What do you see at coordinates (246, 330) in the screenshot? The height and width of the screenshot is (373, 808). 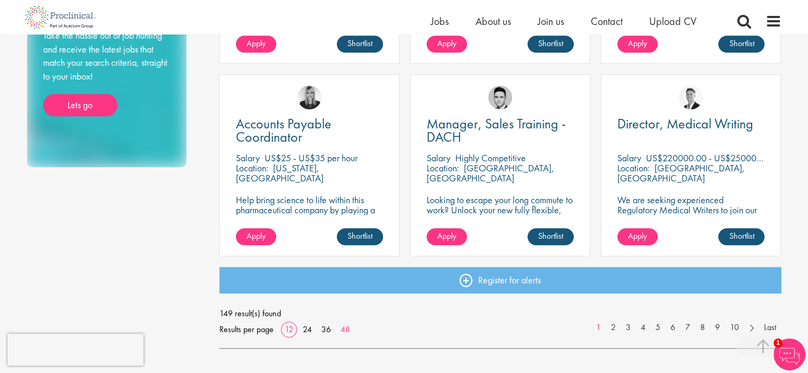 I see `span: Results per page` at bounding box center [246, 330].